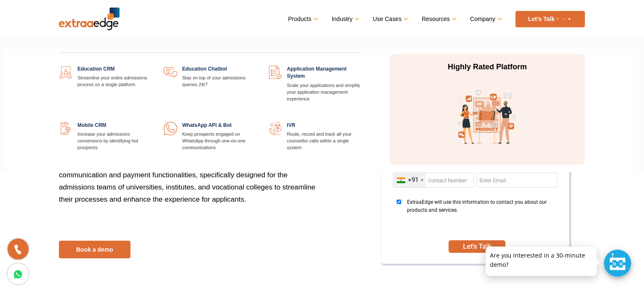  I want to click on input: Enter Contact Number, so click(434, 180).